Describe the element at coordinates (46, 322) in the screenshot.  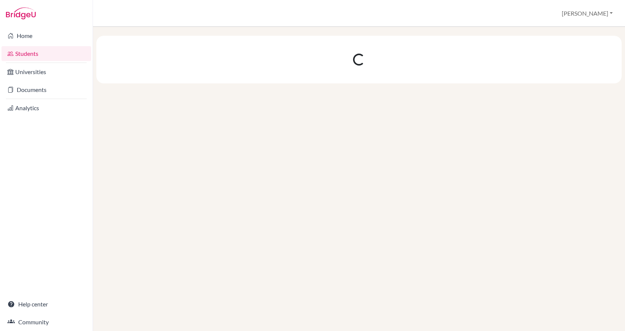
I see `a: Community` at that location.